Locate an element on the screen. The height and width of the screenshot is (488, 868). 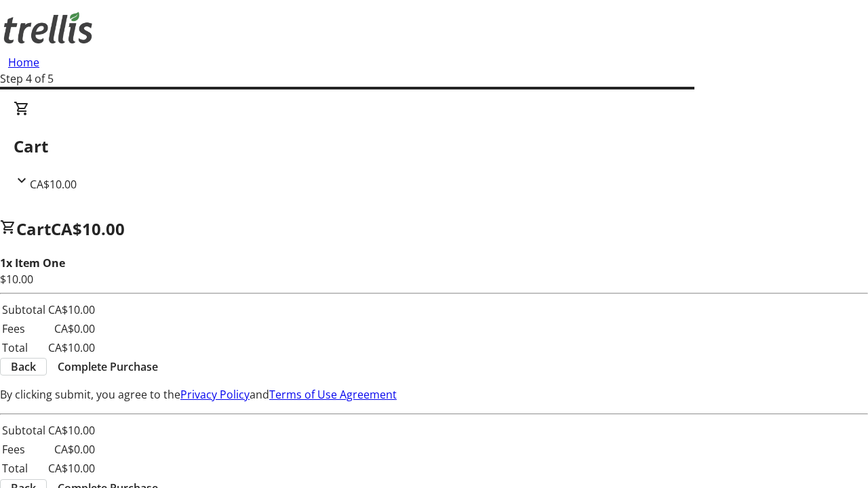
h2: Cart is located at coordinates (434, 146).